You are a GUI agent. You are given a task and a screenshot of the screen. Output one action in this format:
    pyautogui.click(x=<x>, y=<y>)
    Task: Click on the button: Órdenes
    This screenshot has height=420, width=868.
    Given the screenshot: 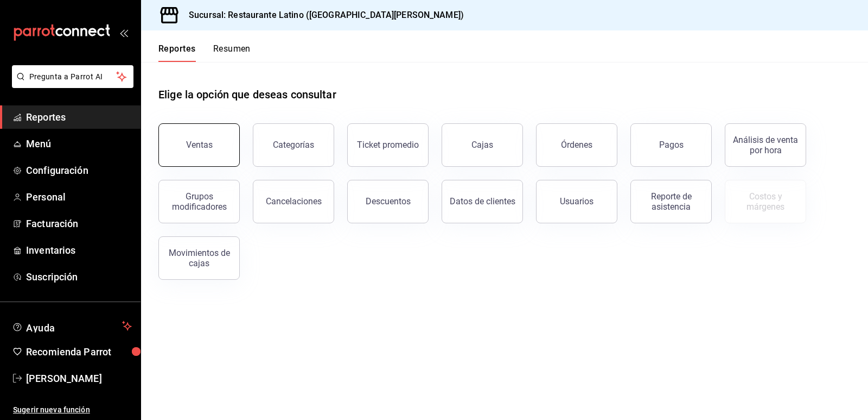 What is the action you would take?
    pyautogui.click(x=576, y=145)
    